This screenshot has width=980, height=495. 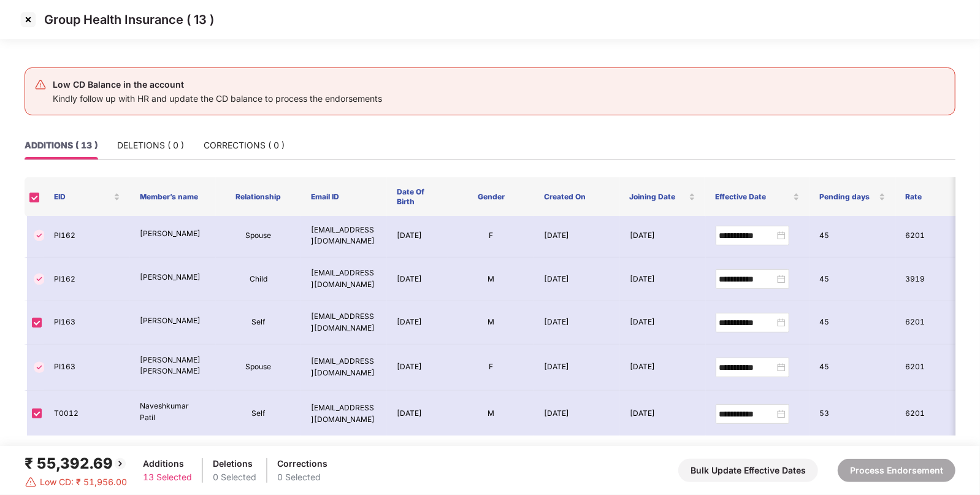 What do you see at coordinates (129, 19) in the screenshot?
I see `p: Group Health Insurance ( 13 )` at bounding box center [129, 19].